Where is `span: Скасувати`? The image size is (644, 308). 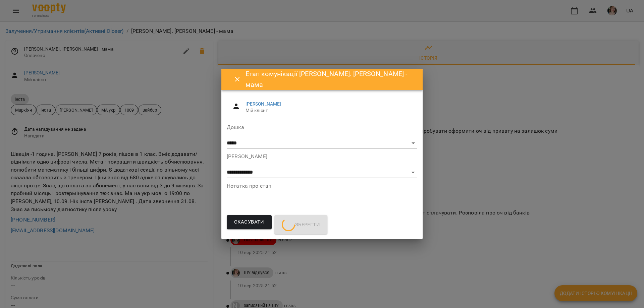 span: Скасувати is located at coordinates (249, 222).